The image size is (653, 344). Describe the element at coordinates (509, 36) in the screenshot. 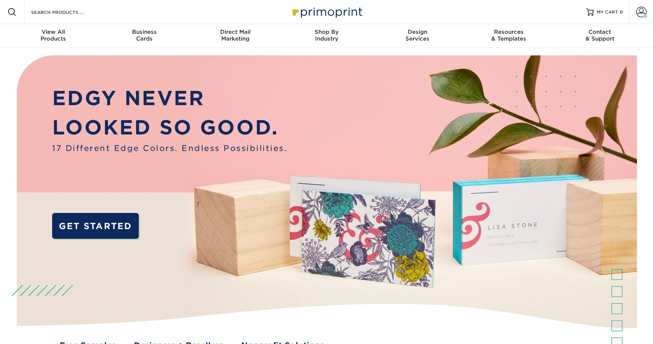

I see `a: Resources& Templates` at that location.